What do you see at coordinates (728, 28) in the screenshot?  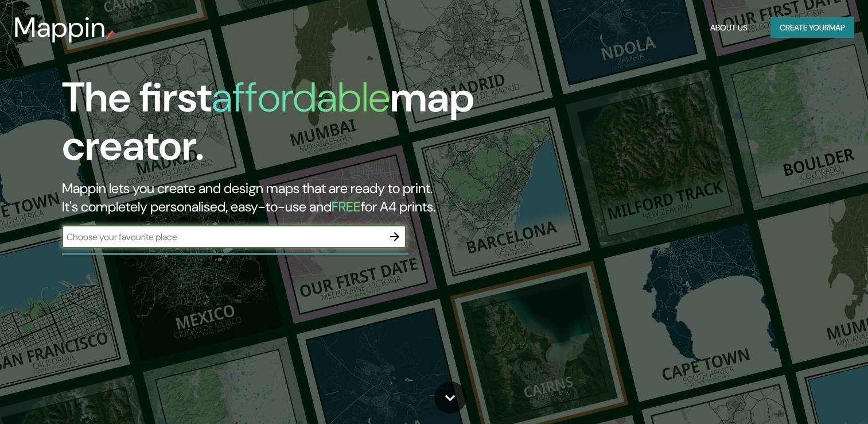 I see `button: About Us` at bounding box center [728, 28].